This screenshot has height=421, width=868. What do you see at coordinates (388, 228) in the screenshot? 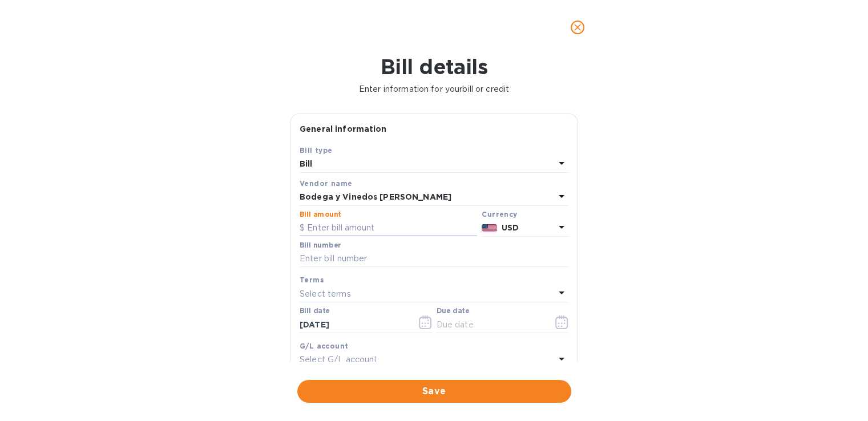
I see `input: $ Enter bill amount` at bounding box center [388, 228].